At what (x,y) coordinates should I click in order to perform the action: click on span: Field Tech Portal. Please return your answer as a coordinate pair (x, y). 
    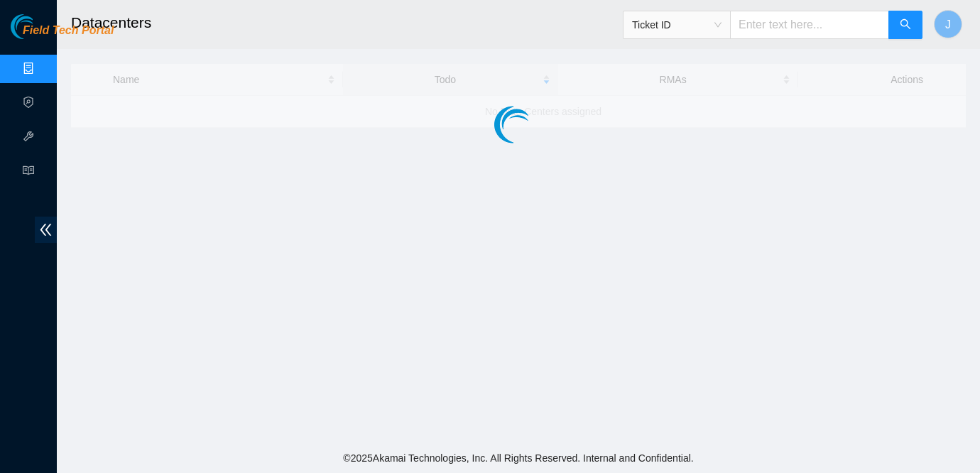
    Looking at the image, I should click on (68, 30).